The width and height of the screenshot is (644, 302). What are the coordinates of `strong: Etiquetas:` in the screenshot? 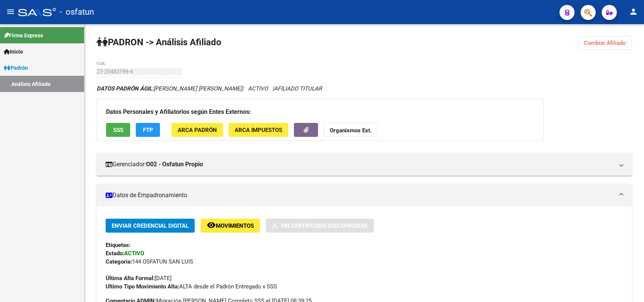 It's located at (118, 245).